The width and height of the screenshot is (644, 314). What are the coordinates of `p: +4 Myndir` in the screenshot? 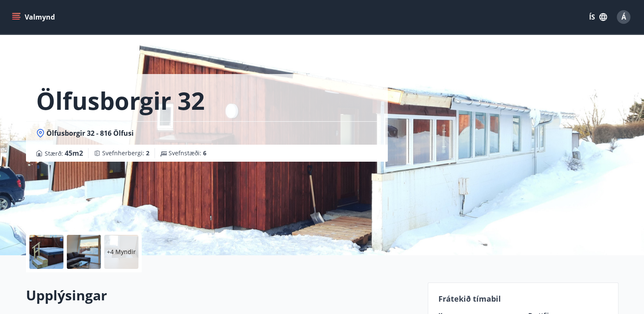 It's located at (121, 252).